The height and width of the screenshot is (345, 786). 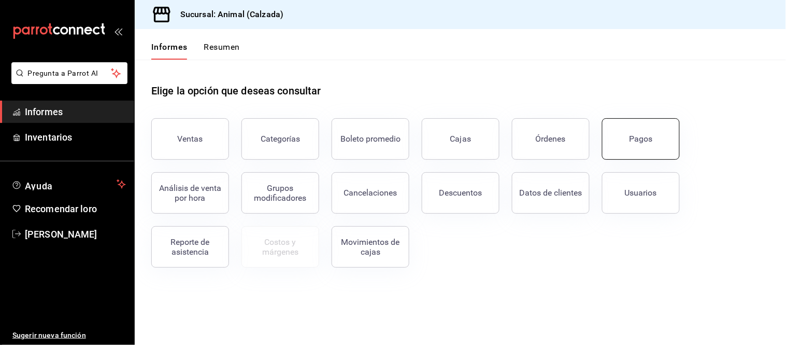 What do you see at coordinates (61, 208) in the screenshot?
I see `font: Recomendar loro` at bounding box center [61, 208].